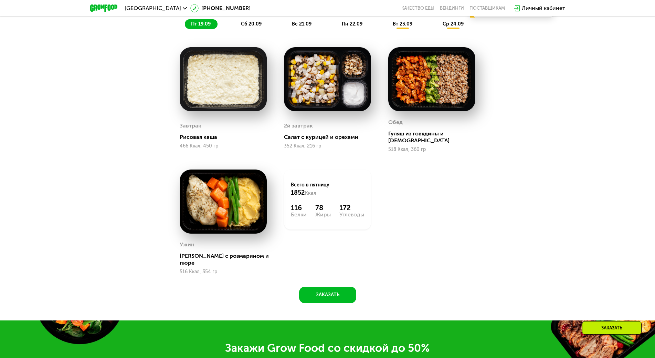  Describe the element at coordinates (612, 327) in the screenshot. I see `div: Заказать` at that location.